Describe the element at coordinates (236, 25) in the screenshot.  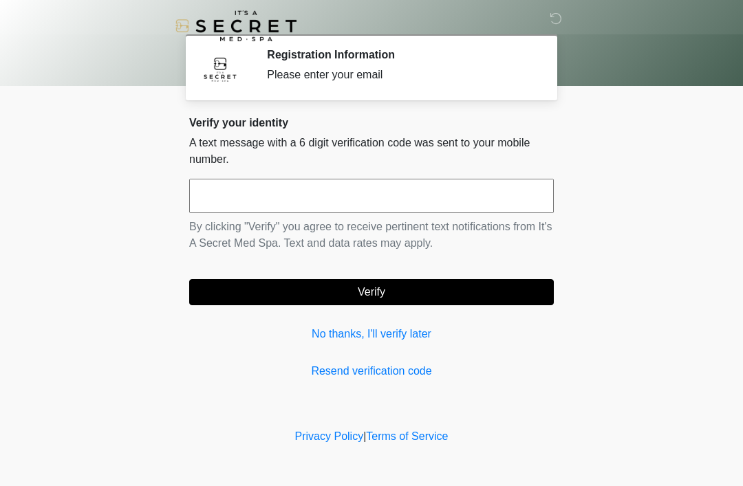
I see `img: It's A Secret Med Spa Logo` at that location.